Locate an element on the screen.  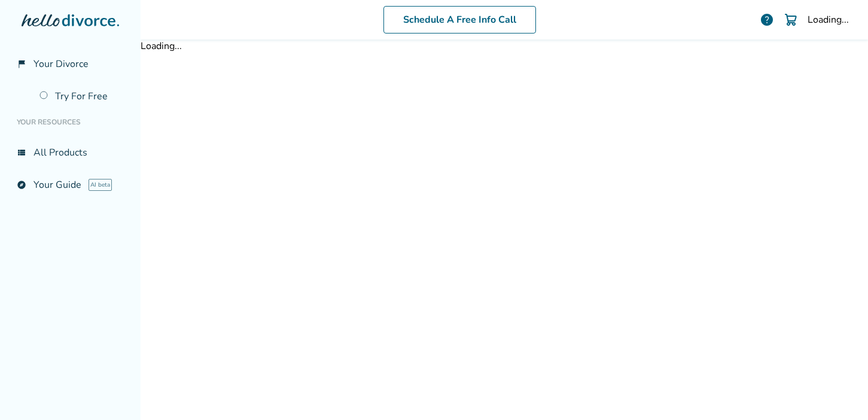
span: help is located at coordinates (767, 20).